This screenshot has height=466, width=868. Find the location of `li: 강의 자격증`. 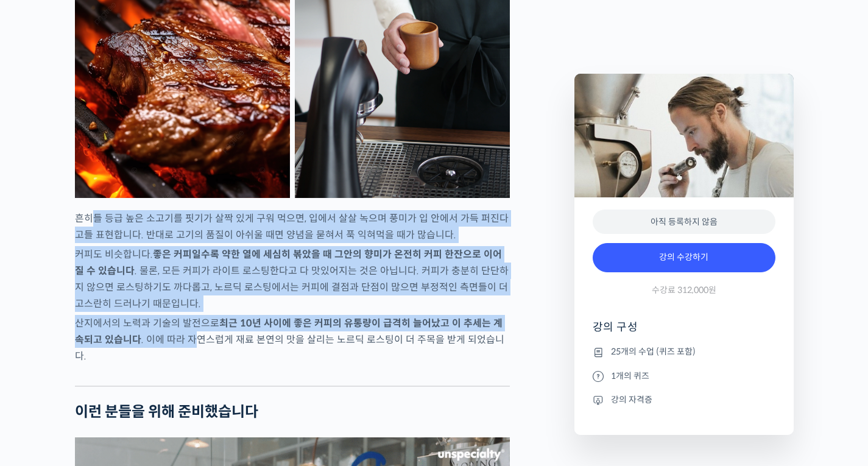

li: 강의 자격증 is located at coordinates (684, 400).